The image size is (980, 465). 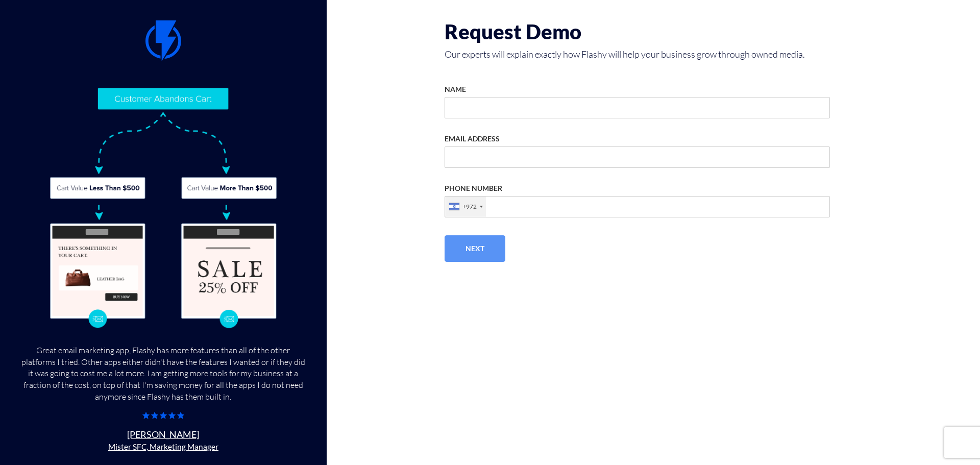 I want to click on div: Israel (‫ישראל‬‎): +972, so click(x=466, y=207).